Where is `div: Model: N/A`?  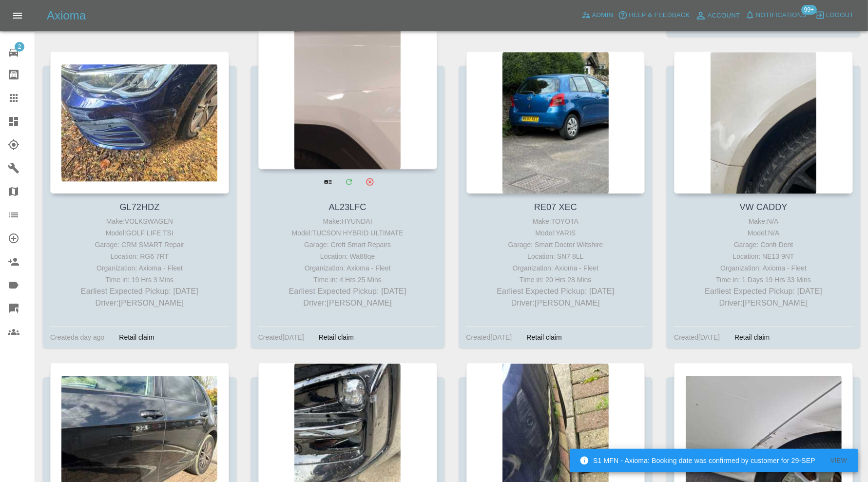
div: Model: N/A is located at coordinates (763, 233).